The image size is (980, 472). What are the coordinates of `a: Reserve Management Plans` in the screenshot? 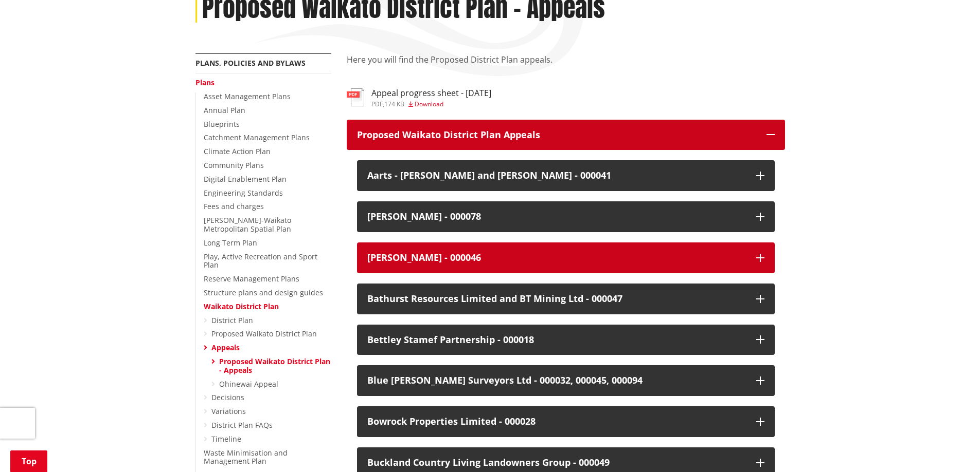 It's located at (252, 278).